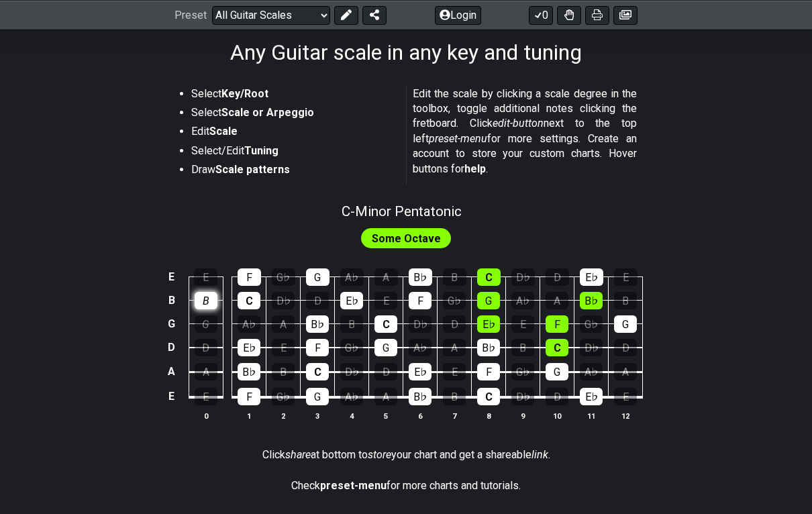 The width and height of the screenshot is (812, 514). Describe the element at coordinates (489, 415) in the screenshot. I see `th: 8` at that location.